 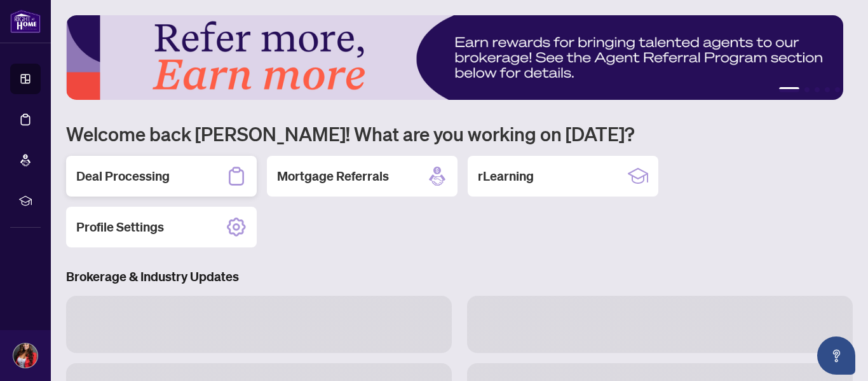 I want to click on img: Profile Icon, so click(x=25, y=355).